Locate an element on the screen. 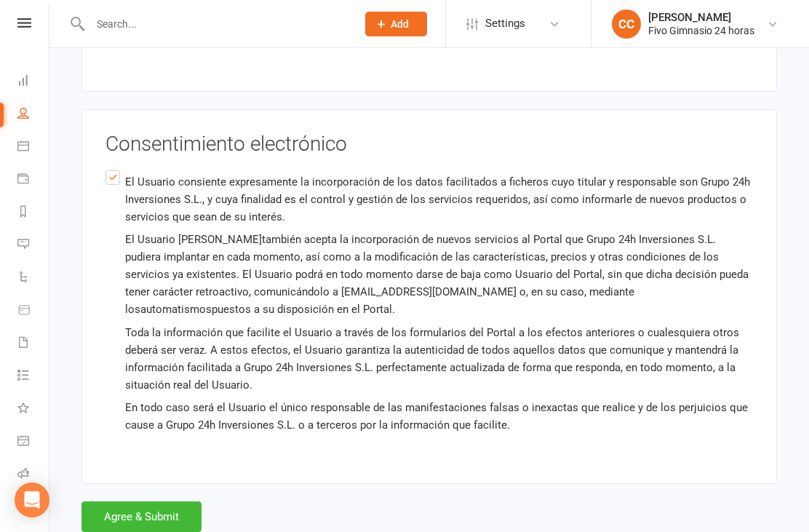 Image resolution: width=809 pixels, height=532 pixels. font: puestos a su disposición en el Portal. is located at coordinates (303, 309).